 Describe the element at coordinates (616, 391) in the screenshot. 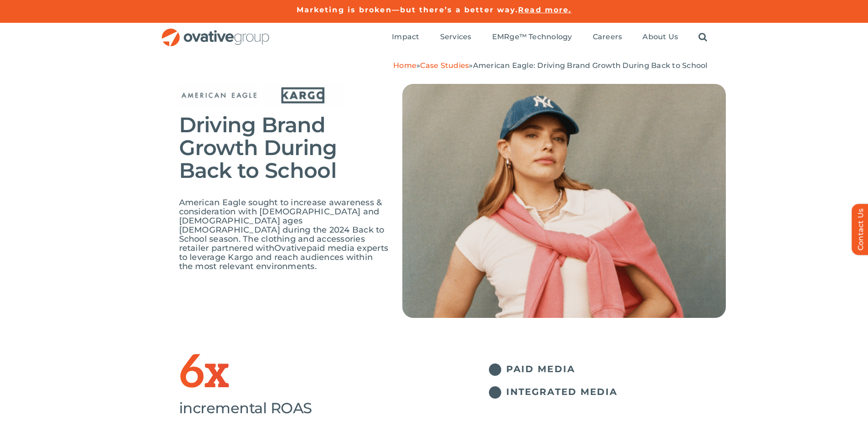

I see `h5: INTEGRATED MEDIA` at that location.